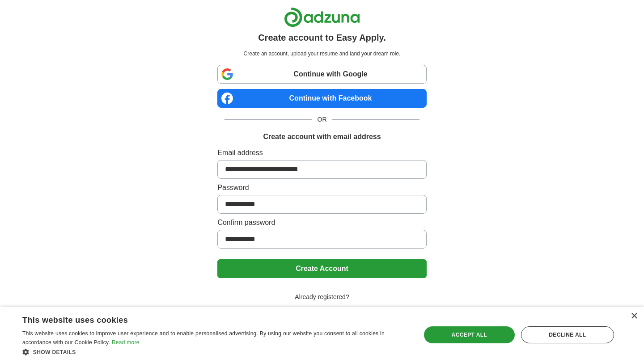  What do you see at coordinates (55, 352) in the screenshot?
I see `span: Show details` at bounding box center [55, 352].